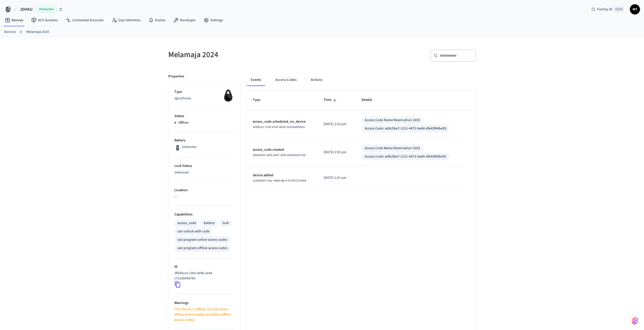 Image resolution: width=644 pixels, height=330 pixels. Describe the element at coordinates (184, 123) in the screenshot. I see `p: Offline` at that location.